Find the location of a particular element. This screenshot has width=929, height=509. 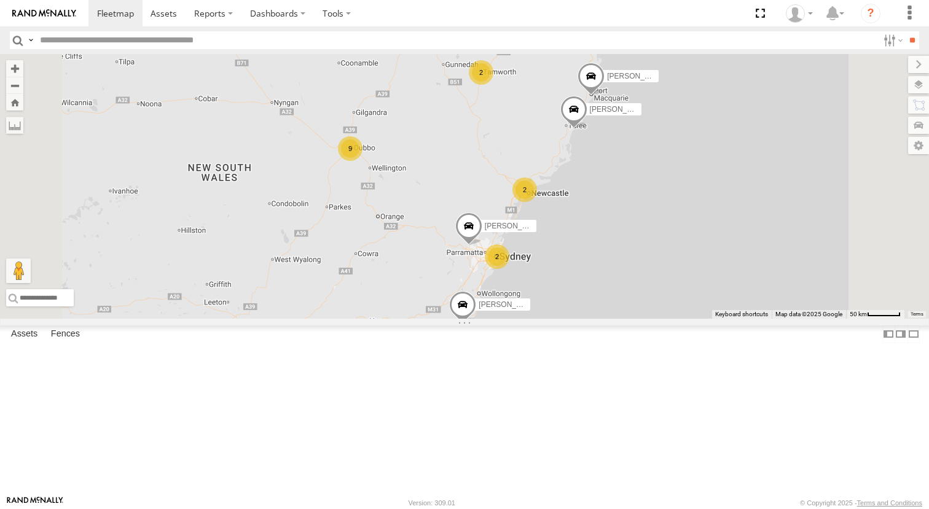

div: Version: 309.01 is located at coordinates (432, 503).